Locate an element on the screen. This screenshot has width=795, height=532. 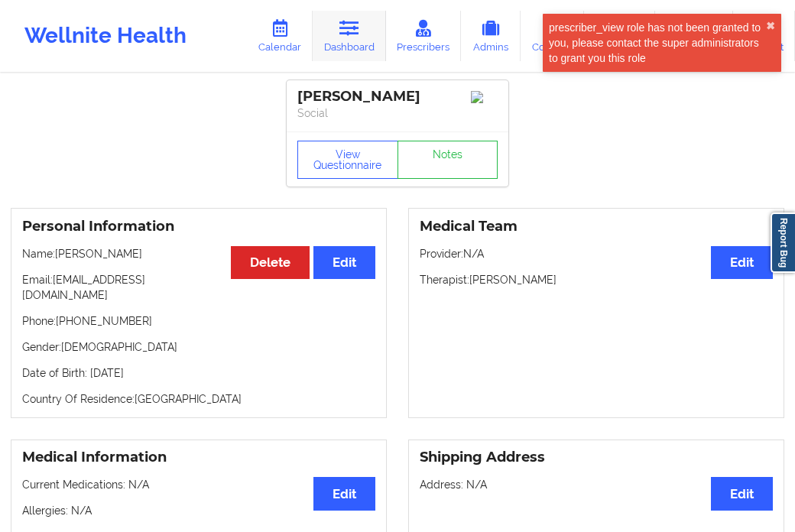
h3: Shipping Address is located at coordinates (596, 457).